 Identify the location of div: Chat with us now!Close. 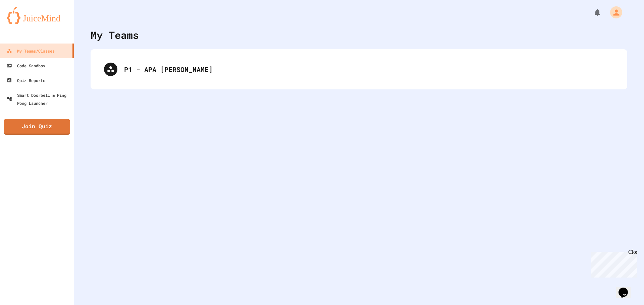
(25, 22).